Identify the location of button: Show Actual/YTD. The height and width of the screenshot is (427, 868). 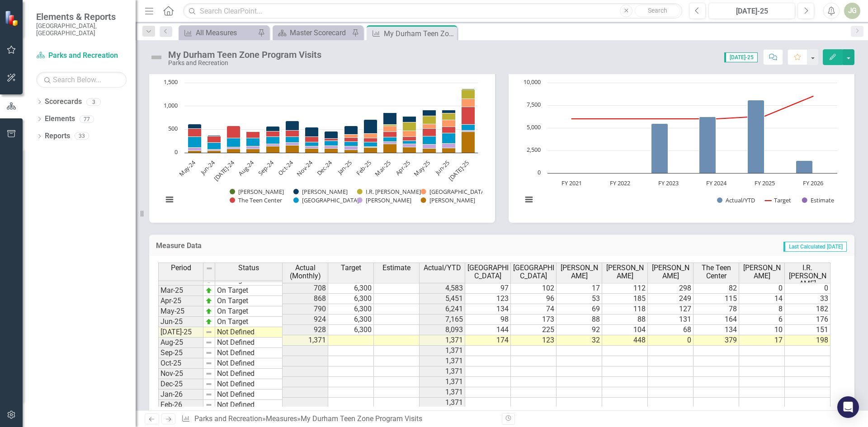
(736, 200).